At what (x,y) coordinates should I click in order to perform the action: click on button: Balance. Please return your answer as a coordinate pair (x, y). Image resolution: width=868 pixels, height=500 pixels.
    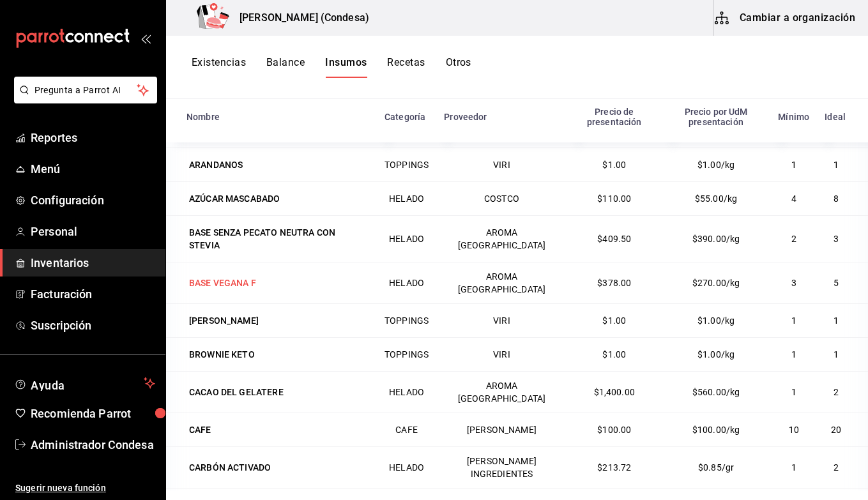
    Looking at the image, I should click on (285, 67).